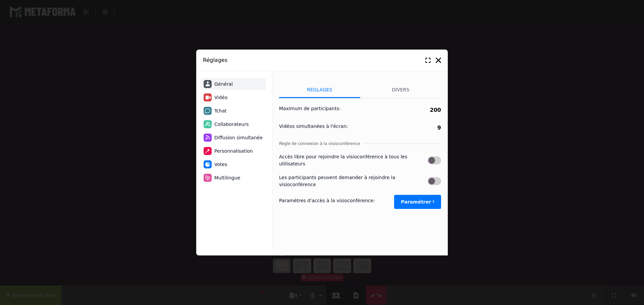 This screenshot has width=644, height=305. I want to click on li: Réglages, so click(320, 90).